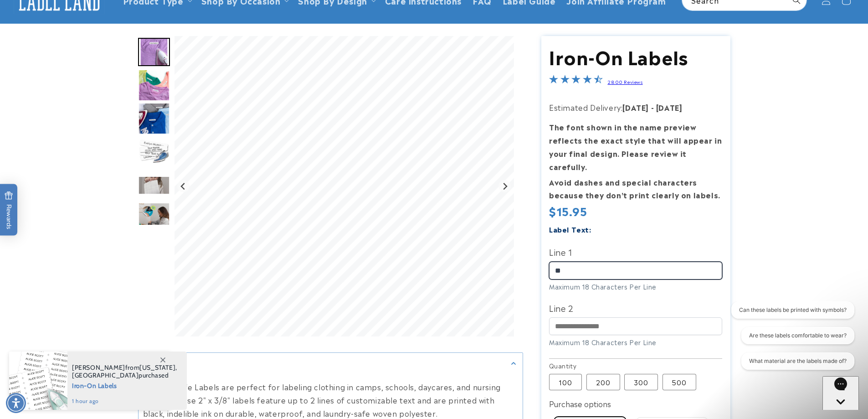  What do you see at coordinates (73, 34) in the screenshot?
I see `button: Are these labels comfortable to wear?` at bounding box center [73, 34].